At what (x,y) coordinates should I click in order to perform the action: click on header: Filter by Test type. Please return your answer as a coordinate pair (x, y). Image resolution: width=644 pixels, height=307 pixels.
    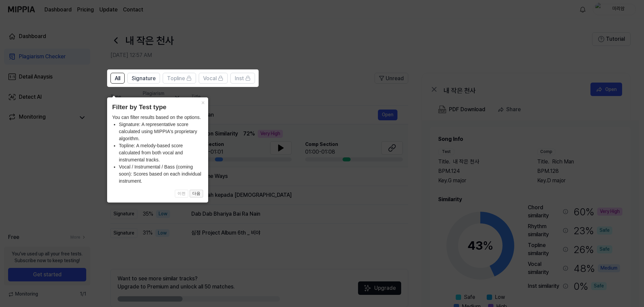
    Looking at the image, I should click on (157, 107).